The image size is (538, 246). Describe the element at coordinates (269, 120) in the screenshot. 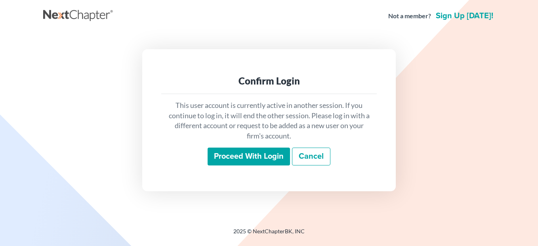

I see `p: This user account is currently active in another session. If you continue to log in, it will end ...` at that location.